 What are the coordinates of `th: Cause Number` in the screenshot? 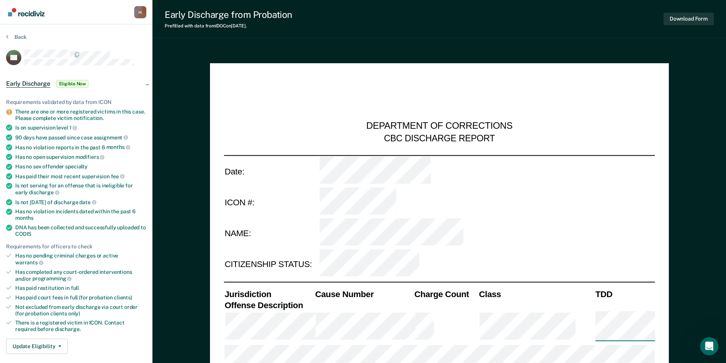 It's located at (363, 294).